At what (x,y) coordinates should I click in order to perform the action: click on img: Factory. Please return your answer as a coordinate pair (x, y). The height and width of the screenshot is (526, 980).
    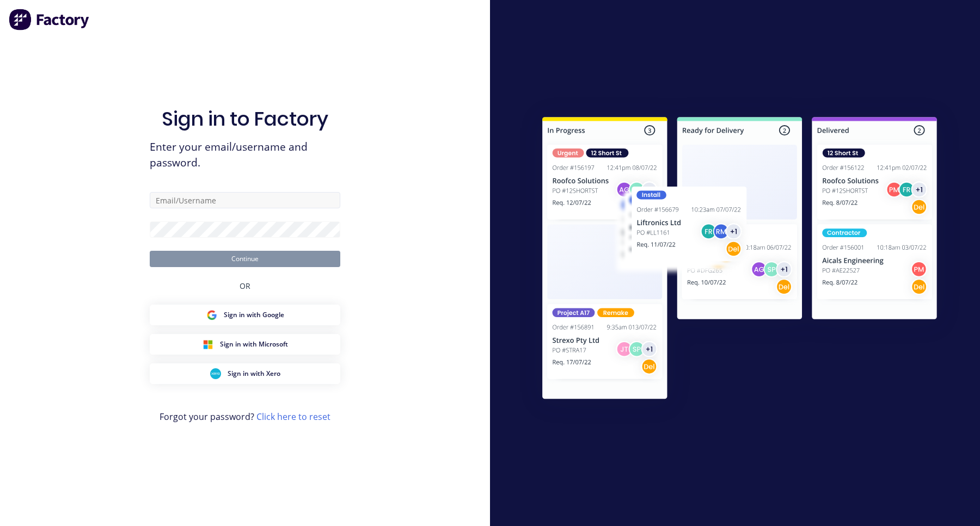
    Looking at the image, I should click on (49, 20).